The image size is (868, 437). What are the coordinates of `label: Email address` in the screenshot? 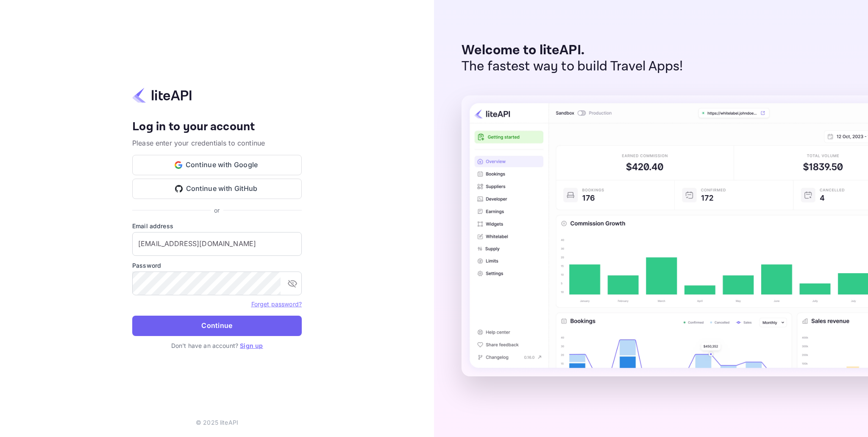 It's located at (217, 226).